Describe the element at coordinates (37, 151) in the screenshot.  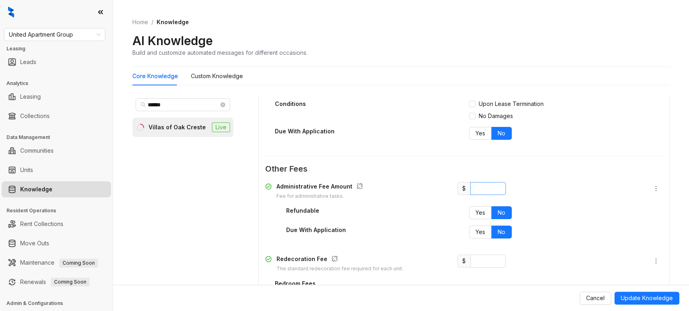
I see `a: Communities` at that location.